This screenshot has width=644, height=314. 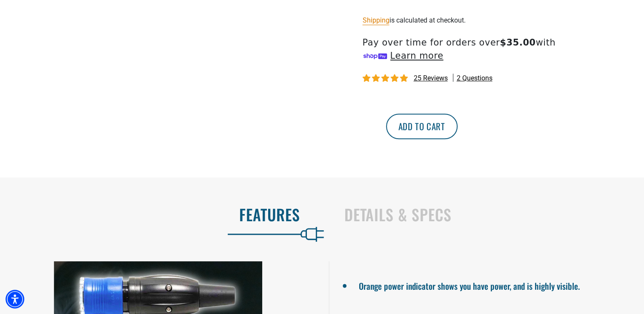 What do you see at coordinates (159, 214) in the screenshot?
I see `h2: Features` at bounding box center [159, 214].